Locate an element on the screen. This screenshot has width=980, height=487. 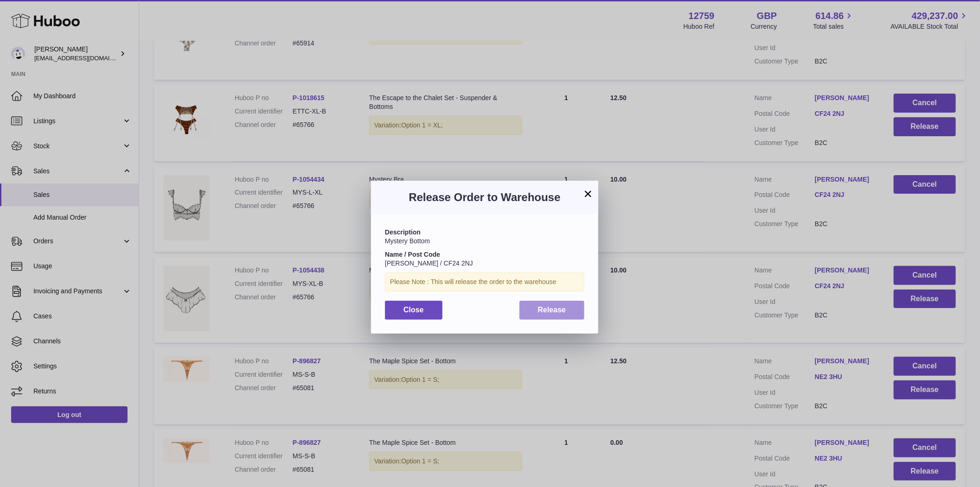
div: Please Note : This will release the order to the warehouse is located at coordinates (485, 281).